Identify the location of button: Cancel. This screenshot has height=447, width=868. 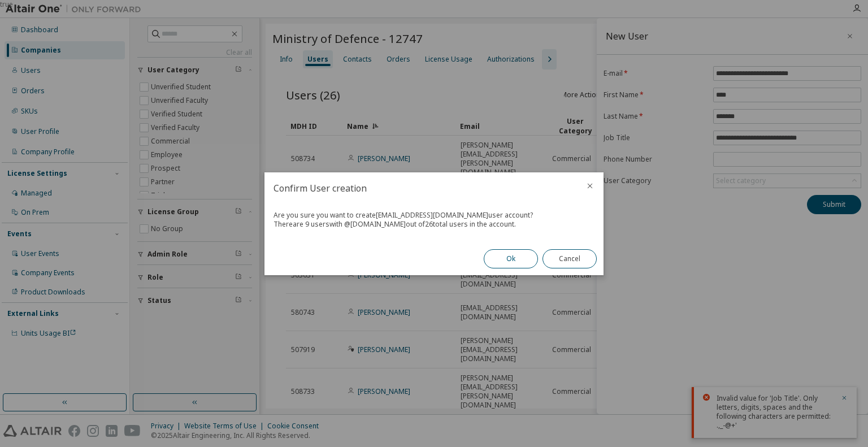
(570, 259).